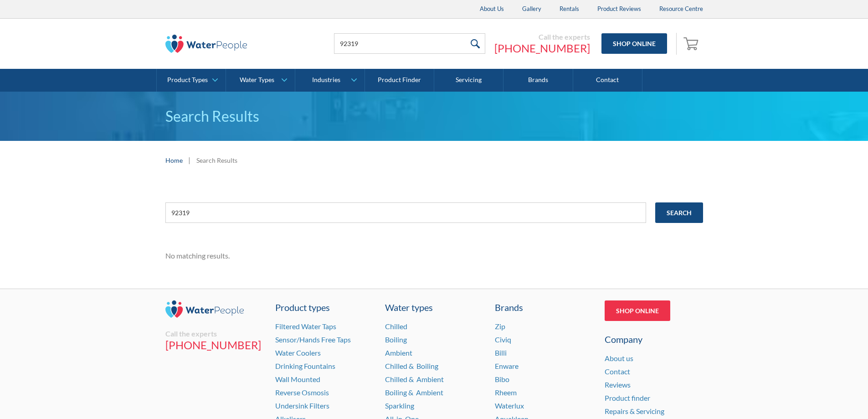 Image resolution: width=868 pixels, height=419 pixels. Describe the element at coordinates (174, 160) in the screenshot. I see `a: Home` at that location.